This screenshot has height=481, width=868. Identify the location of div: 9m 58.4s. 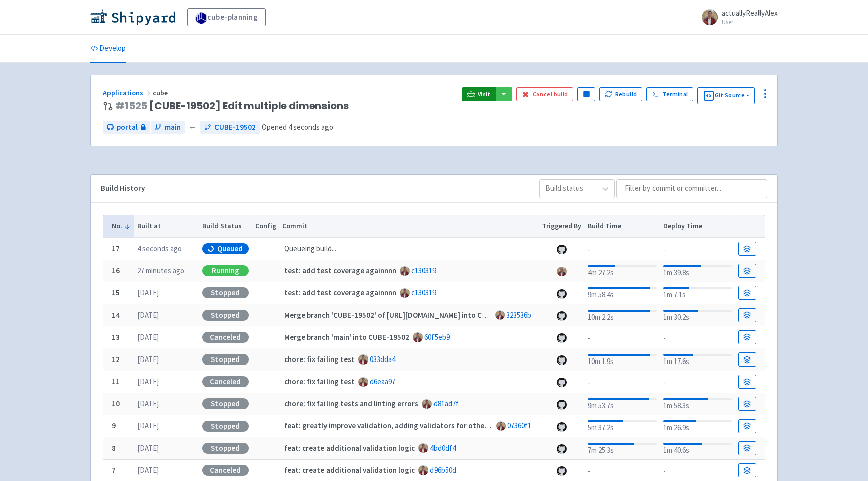
(622, 293).